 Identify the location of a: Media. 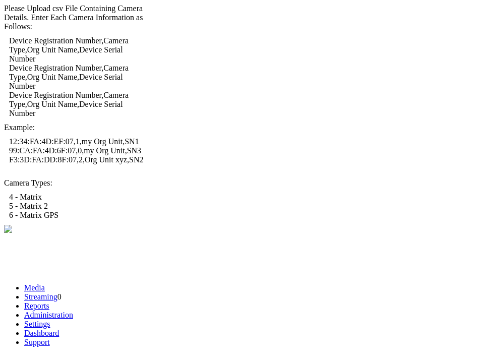
(34, 287).